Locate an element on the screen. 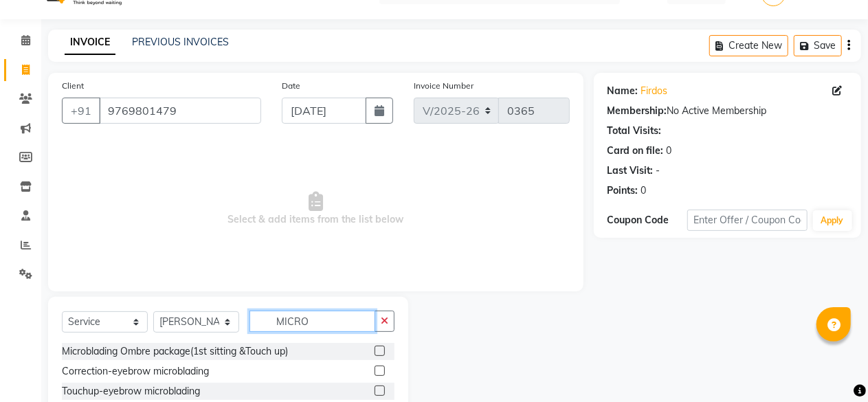  input: Enter Offer / Coupon Code is located at coordinates (747, 220).